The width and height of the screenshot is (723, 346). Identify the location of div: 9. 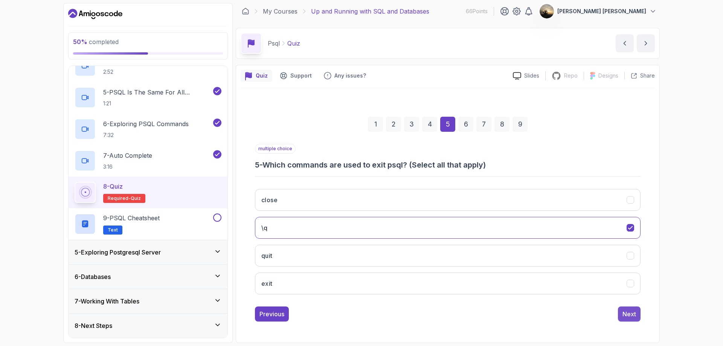
(520, 124).